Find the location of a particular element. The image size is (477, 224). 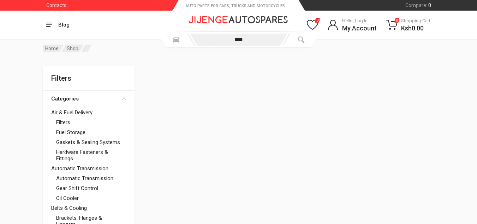

a: Shop is located at coordinates (72, 48).